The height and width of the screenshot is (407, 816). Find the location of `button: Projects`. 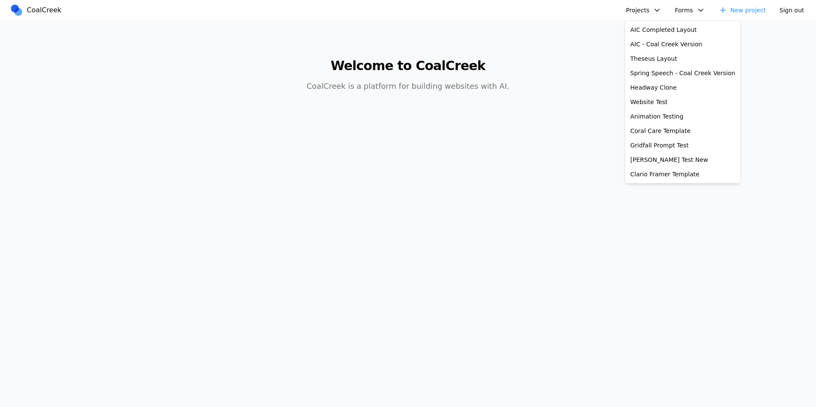

button: Projects is located at coordinates (644, 10).